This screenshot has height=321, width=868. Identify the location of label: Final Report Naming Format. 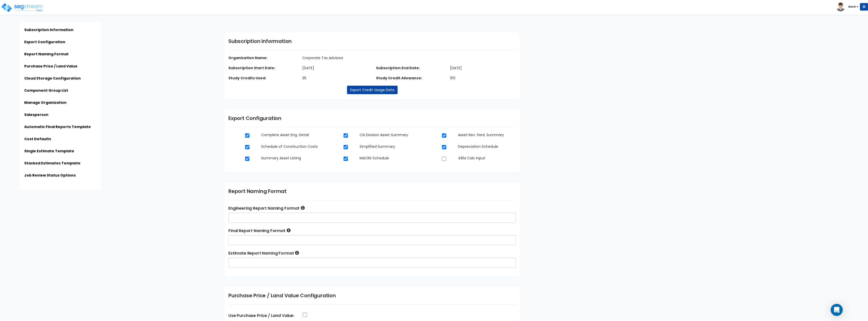
(372, 231).